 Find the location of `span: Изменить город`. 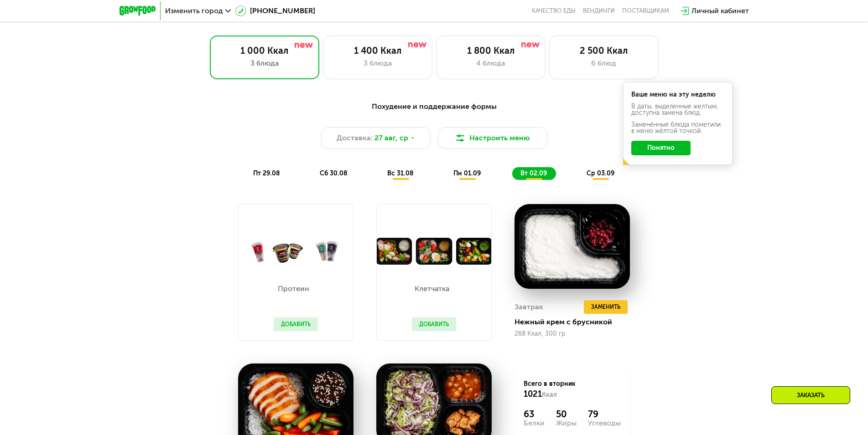

span: Изменить город is located at coordinates (194, 11).